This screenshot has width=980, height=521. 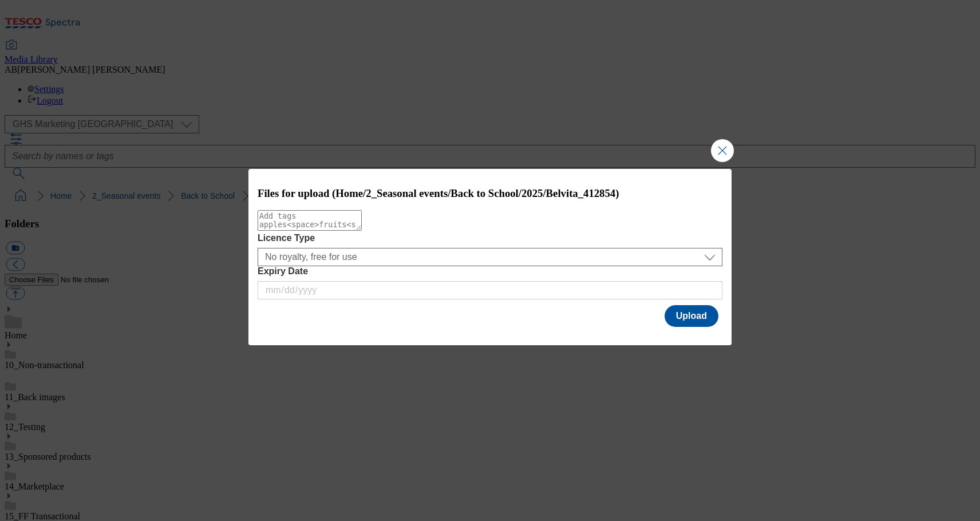 I want to click on label: Expiry Date, so click(x=490, y=271).